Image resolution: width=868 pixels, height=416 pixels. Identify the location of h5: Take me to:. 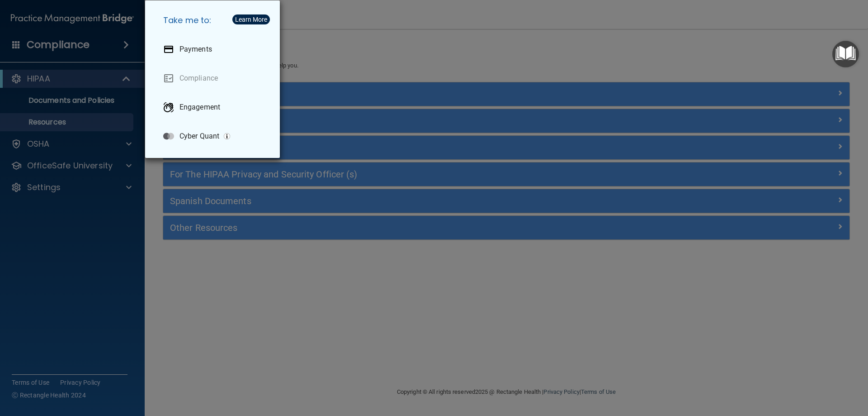
(214, 20).